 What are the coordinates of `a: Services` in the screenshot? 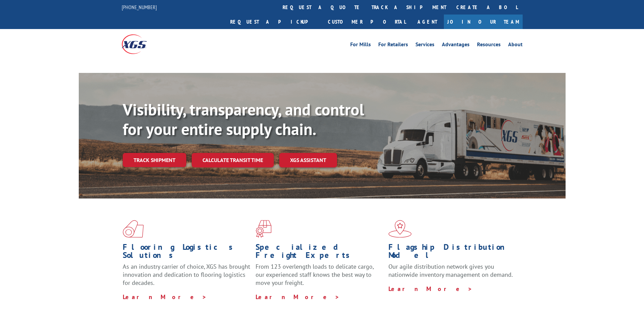 It's located at (425, 46).